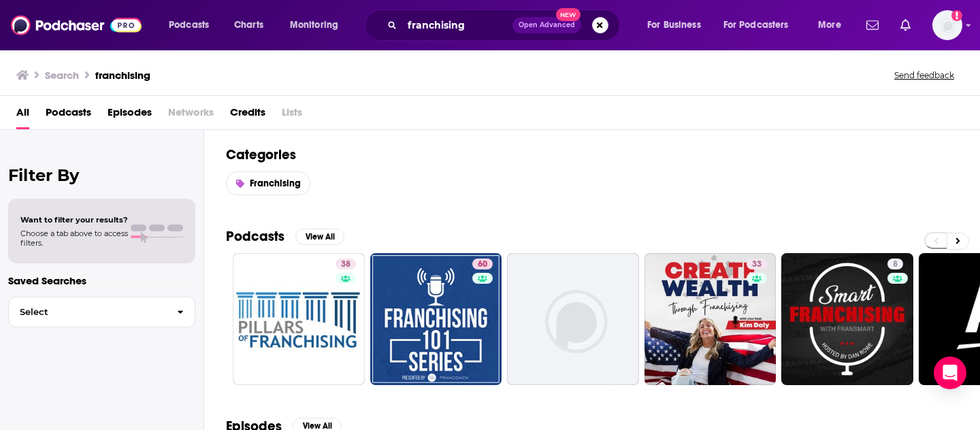  What do you see at coordinates (757, 265) in the screenshot?
I see `span: 33` at bounding box center [757, 265].